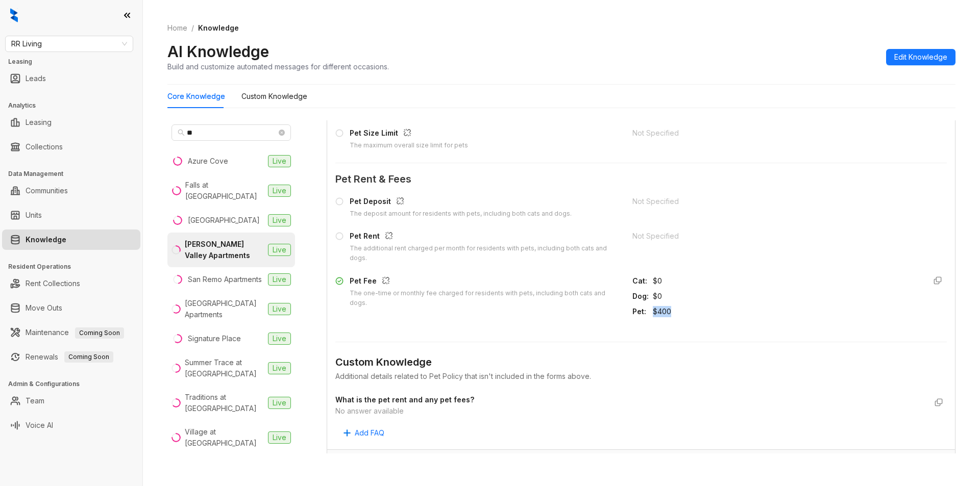  I want to click on li: Team, so click(71, 401).